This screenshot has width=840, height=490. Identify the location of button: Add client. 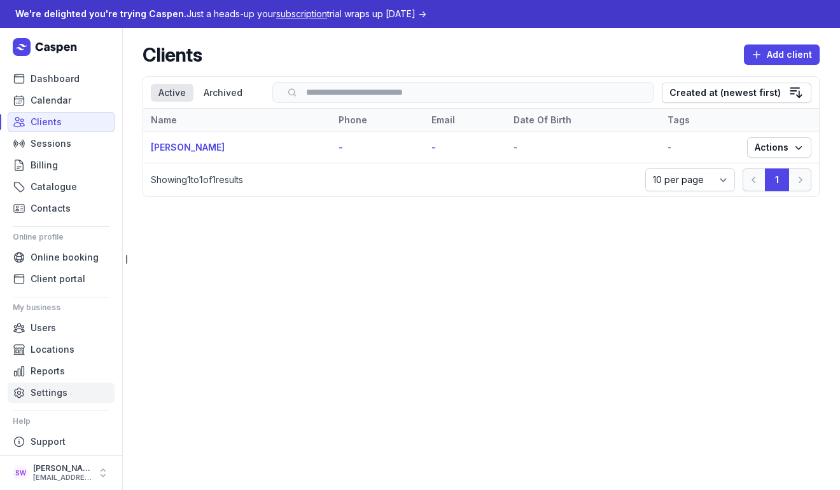
(781, 55).